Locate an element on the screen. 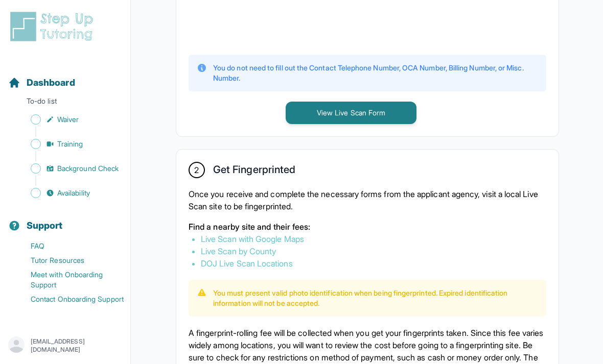 This screenshot has width=603, height=364. a: Tutor Resources is located at coordinates (69, 260).